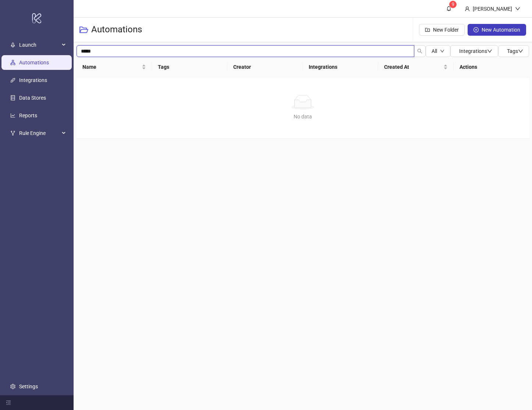  What do you see at coordinates (420, 51) in the screenshot?
I see `span: search` at bounding box center [420, 51].